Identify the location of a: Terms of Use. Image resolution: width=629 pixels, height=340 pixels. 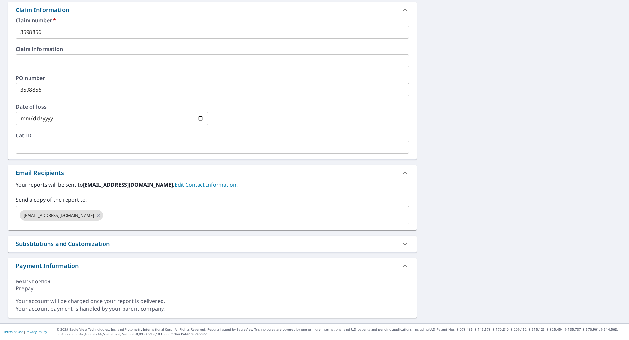
(13, 332).